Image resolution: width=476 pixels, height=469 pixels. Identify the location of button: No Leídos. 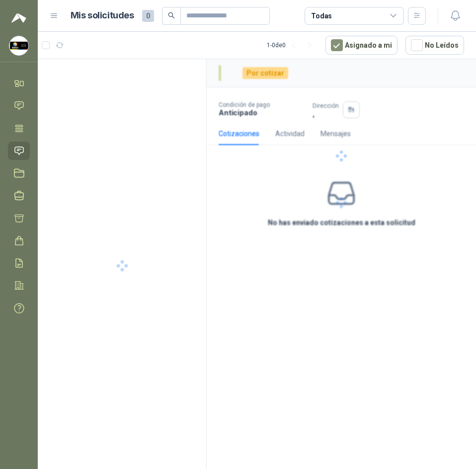
(435, 45).